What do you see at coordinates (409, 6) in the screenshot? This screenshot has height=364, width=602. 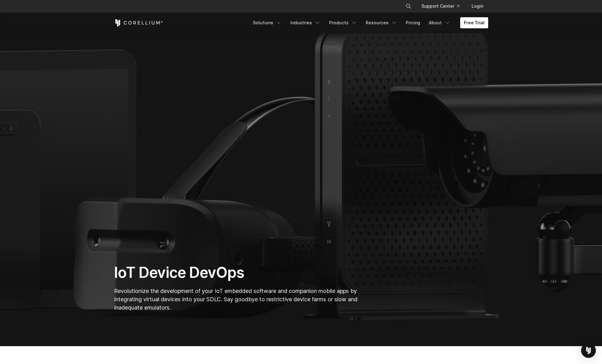 I see `button: Search` at bounding box center [409, 6].